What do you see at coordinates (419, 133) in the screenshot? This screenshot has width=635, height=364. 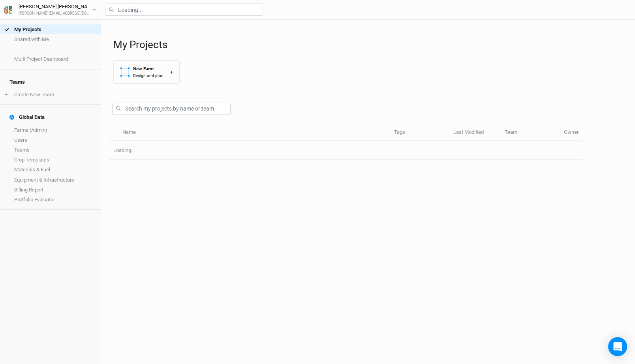 I see `th: Tags` at bounding box center [419, 133].